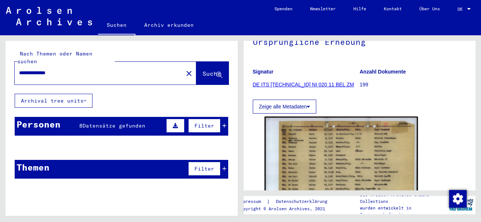  What do you see at coordinates (461, 204) in the screenshot?
I see `img: yv_logo.png` at bounding box center [461, 204].